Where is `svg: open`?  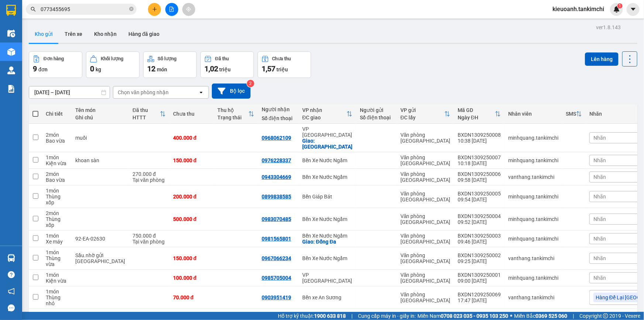
svg: open is located at coordinates (201, 92).